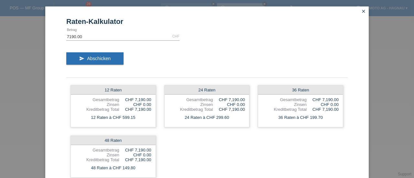 This screenshot has width=414, height=178. What do you see at coordinates (99, 58) in the screenshot?
I see `span: Abschicken` at bounding box center [99, 58].